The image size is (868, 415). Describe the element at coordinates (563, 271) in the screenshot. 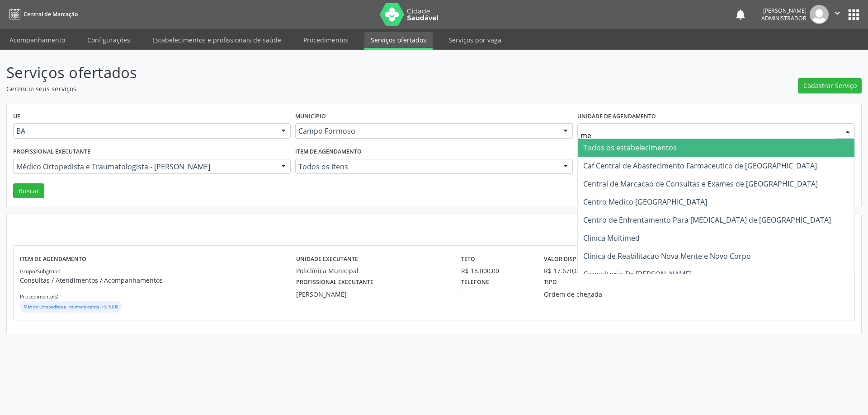

I see `div: R$ 17.670,00` at that location.